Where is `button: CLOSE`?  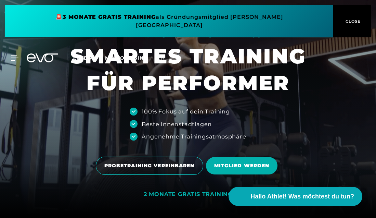 button: CLOSE is located at coordinates (352, 21).